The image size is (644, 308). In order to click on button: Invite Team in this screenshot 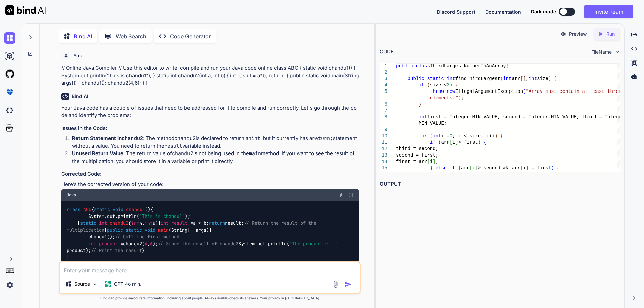, I will do `click(608, 11)`.